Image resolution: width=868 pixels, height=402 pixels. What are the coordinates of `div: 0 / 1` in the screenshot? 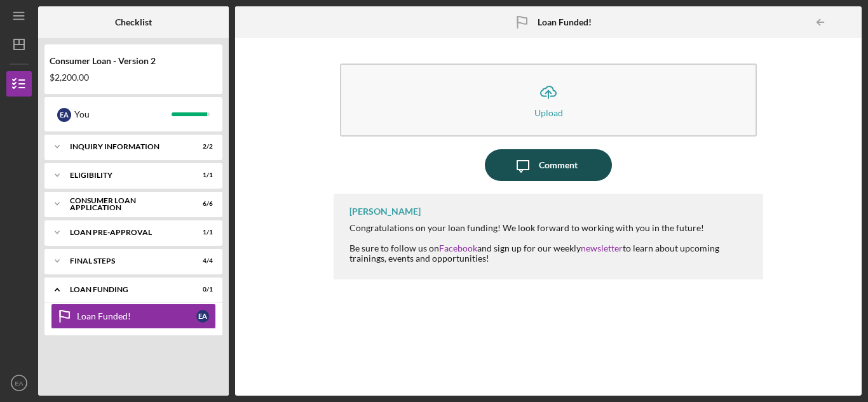 It's located at (201, 289).